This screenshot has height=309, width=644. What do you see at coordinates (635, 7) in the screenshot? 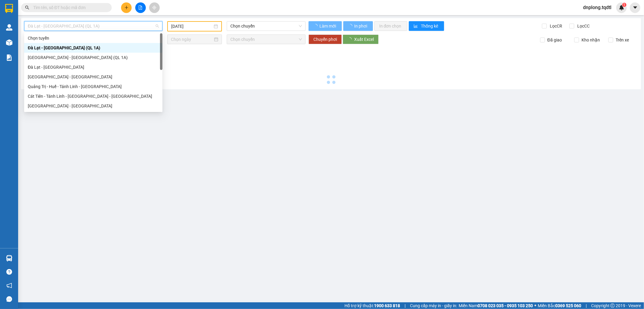
I see `button: caret-down` at bounding box center [635, 7].